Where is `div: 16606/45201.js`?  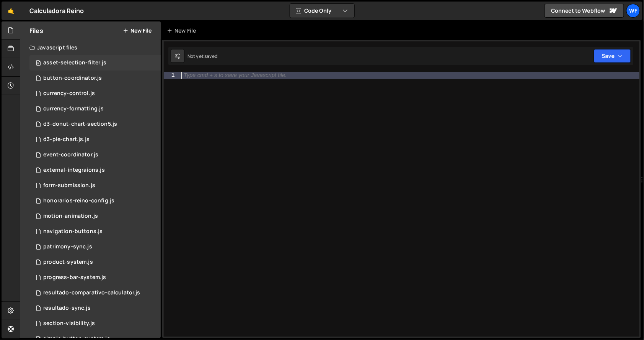 div: 16606/45201.js is located at coordinates (95, 262).